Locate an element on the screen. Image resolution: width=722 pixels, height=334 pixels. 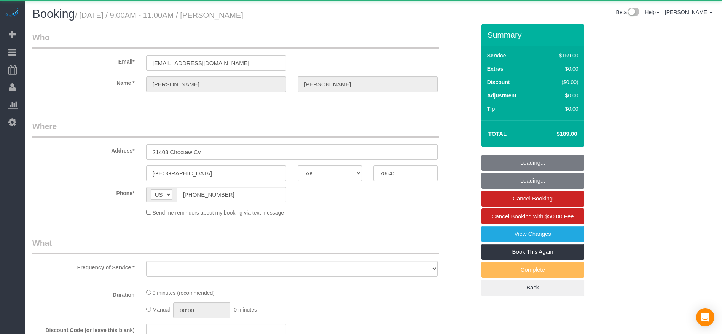
span: 0 minutes (recommended) is located at coordinates (183, 293).